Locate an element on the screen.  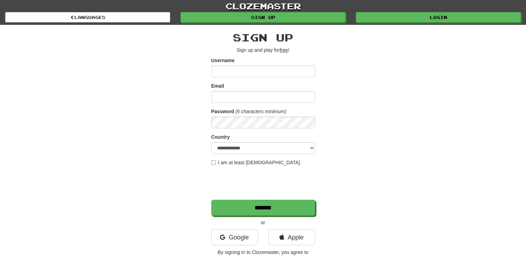
label: Password is located at coordinates (223, 112).